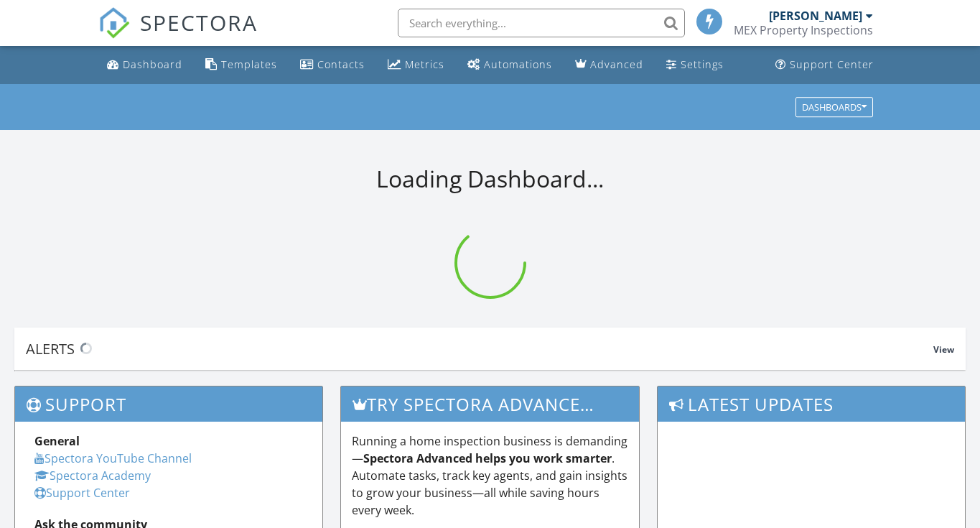 This screenshot has height=528, width=980. I want to click on a: Settings, so click(695, 65).